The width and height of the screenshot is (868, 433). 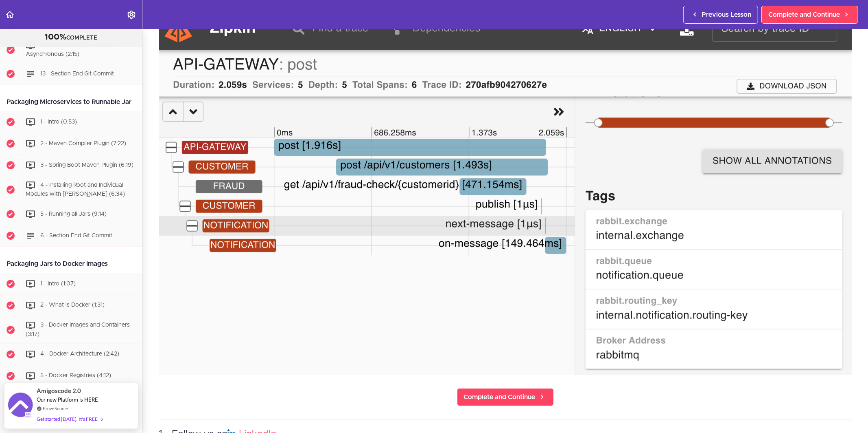 I want to click on a: Previous Lesson, so click(x=721, y=15).